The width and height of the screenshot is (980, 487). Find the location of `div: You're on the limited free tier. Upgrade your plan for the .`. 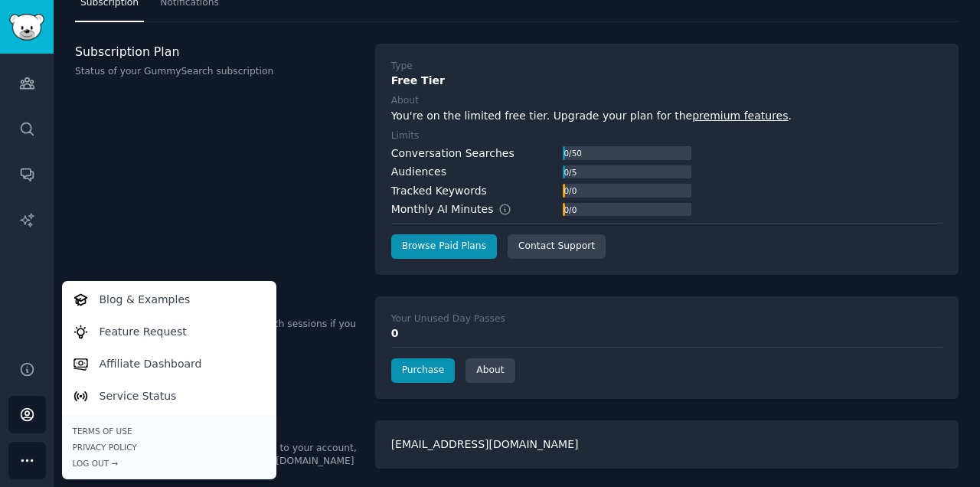

div: You're on the limited free tier. Upgrade your plan for the . is located at coordinates (666, 115).